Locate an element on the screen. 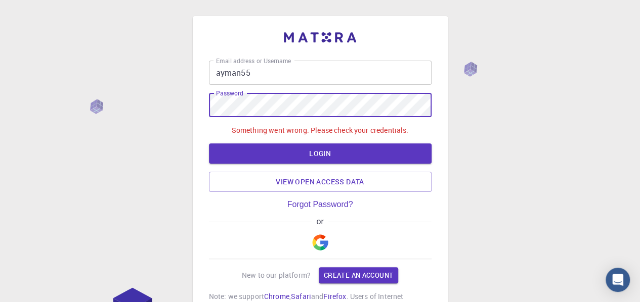  label: Password is located at coordinates (229, 93).